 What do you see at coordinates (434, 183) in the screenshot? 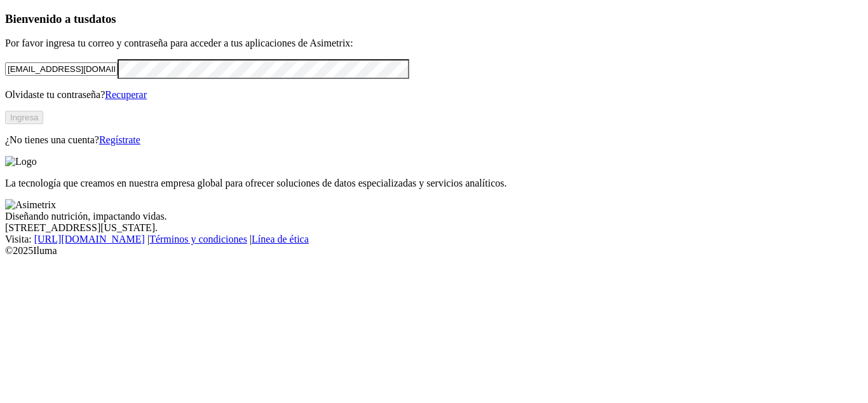
I see `p: La tecnología que creamos en nuestra empresa global para ofrecer soluciones de datos especializad...` at bounding box center [434, 183].